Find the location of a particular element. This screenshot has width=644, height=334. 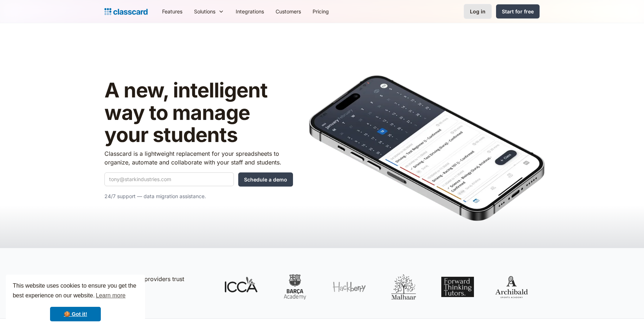

a: Start for free is located at coordinates (518, 11).